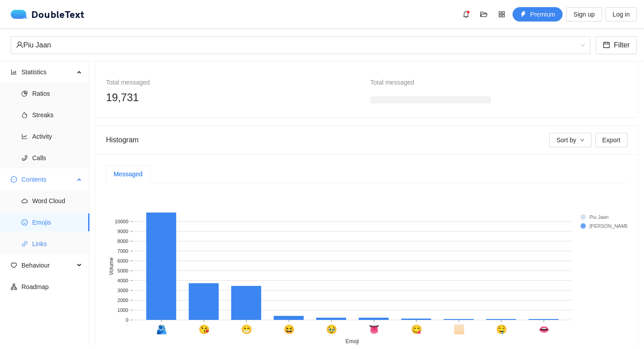  Describe the element at coordinates (617, 45) in the screenshot. I see `button: calendarFilter` at that location.